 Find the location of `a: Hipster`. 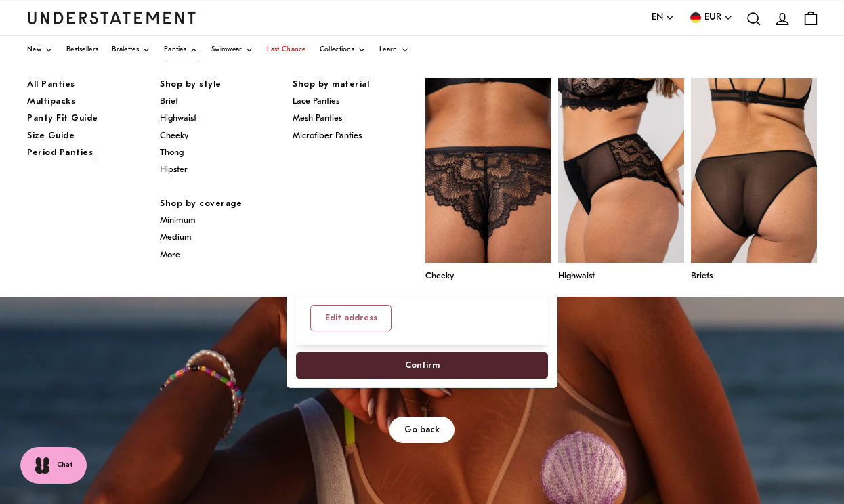

a: Hipster is located at coordinates (174, 170).